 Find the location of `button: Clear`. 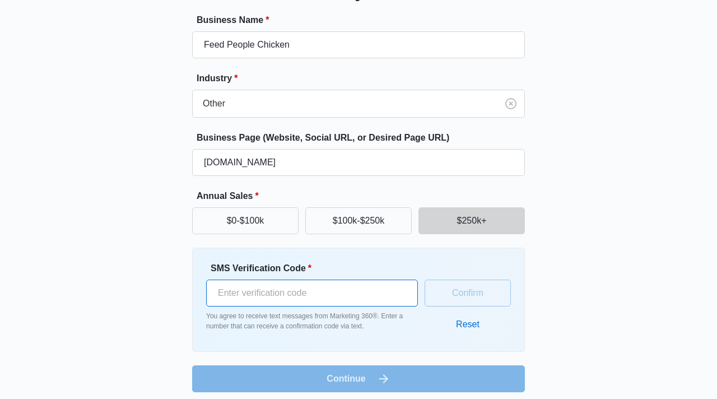

button: Clear is located at coordinates (511, 104).